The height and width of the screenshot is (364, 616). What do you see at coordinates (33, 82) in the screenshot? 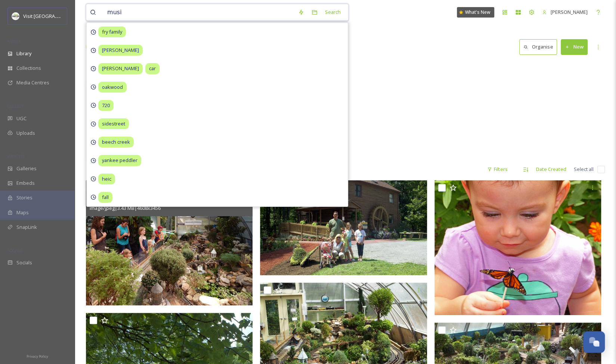
I see `span: Media Centres` at bounding box center [33, 82].